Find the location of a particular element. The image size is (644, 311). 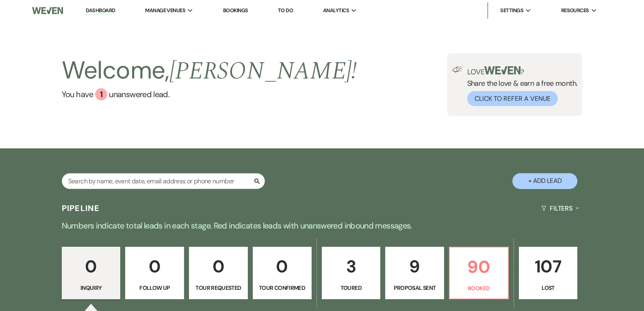

p: Proposal Sent is located at coordinates (415, 288).